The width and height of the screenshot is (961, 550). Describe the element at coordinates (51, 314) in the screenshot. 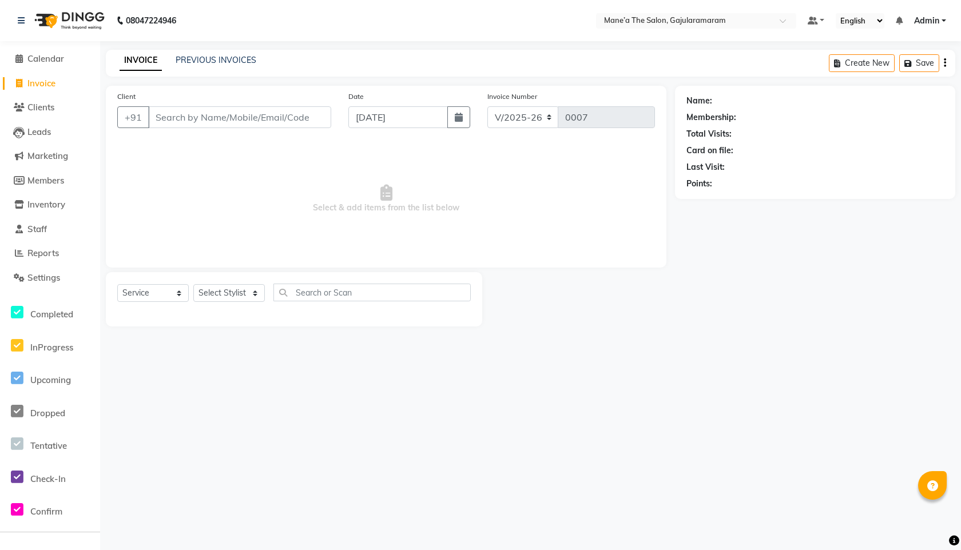

I see `span: Completed` at that location.